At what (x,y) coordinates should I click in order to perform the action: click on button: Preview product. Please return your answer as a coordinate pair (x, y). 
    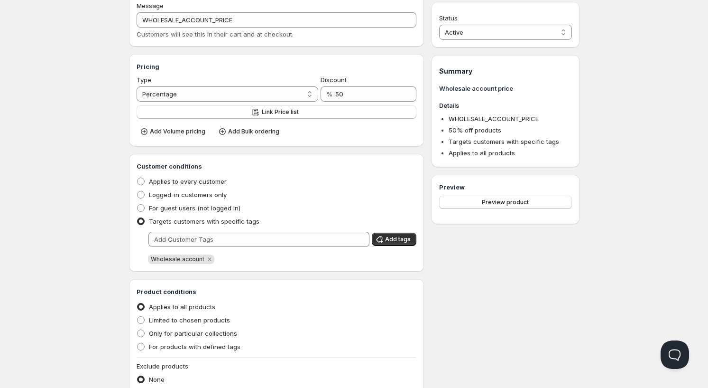
    Looking at the image, I should click on (505, 202).